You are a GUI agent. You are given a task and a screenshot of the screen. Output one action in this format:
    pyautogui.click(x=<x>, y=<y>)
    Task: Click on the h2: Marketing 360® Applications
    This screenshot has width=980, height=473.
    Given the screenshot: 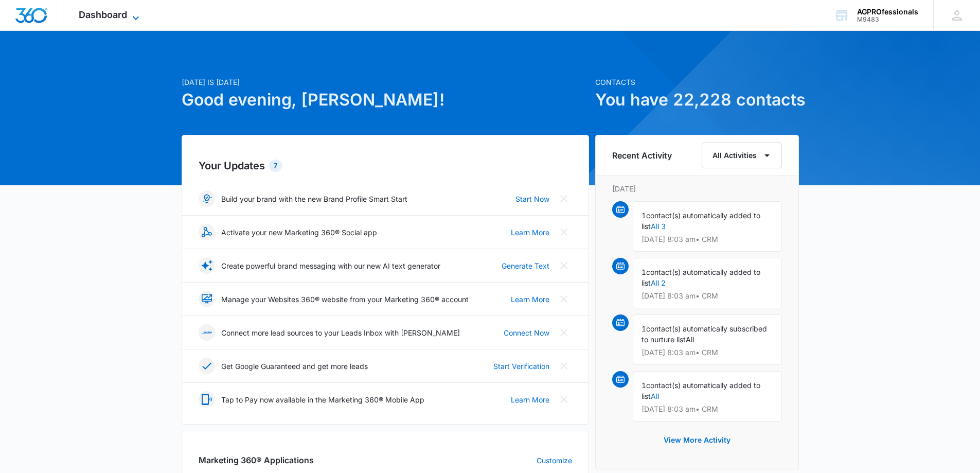 What is the action you would take?
    pyautogui.click(x=256, y=459)
    